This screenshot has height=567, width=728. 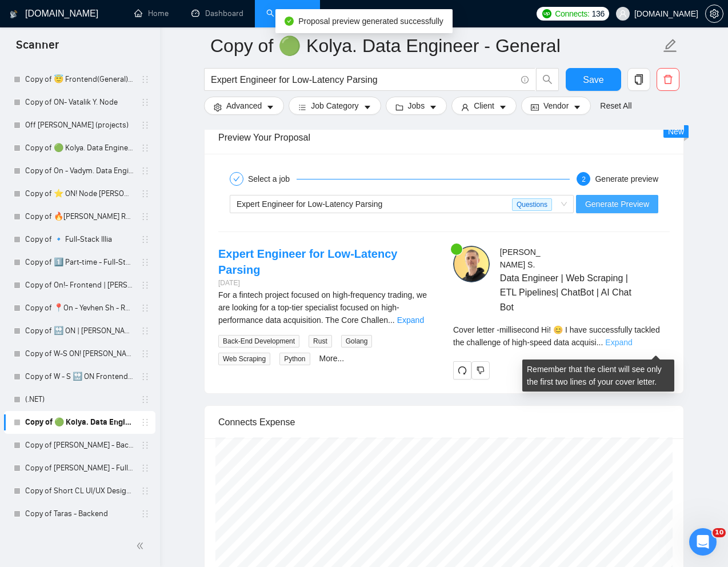 I want to click on img: logo, so click(x=13, y=14).